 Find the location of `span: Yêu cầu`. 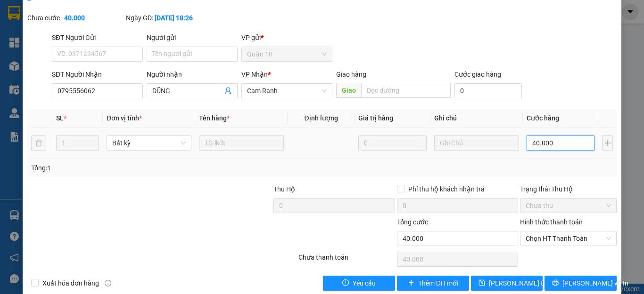

span: Yêu cầu is located at coordinates (364, 283).